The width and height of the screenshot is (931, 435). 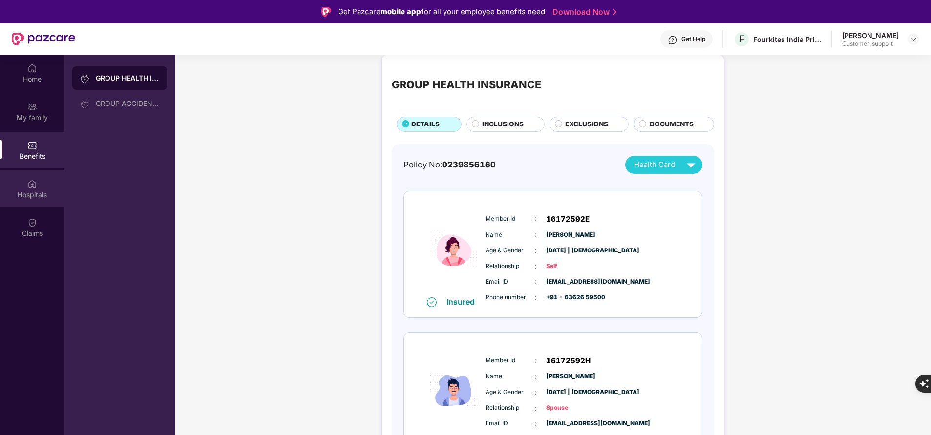 I want to click on img: New Pazcare Logo, so click(x=43, y=39).